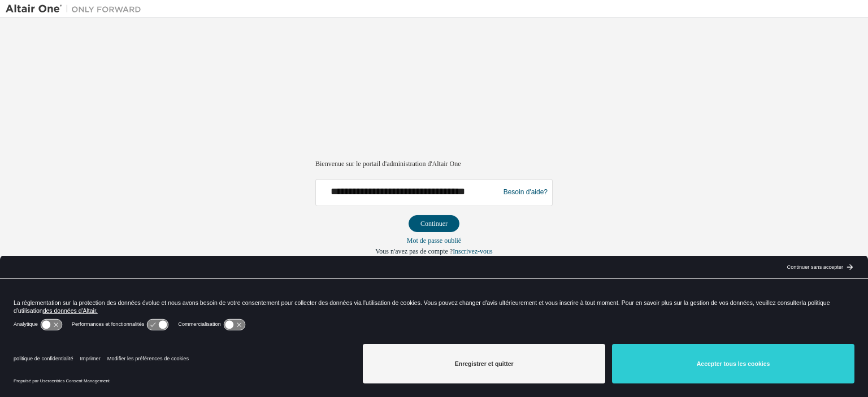  What do you see at coordinates (413, 251) in the screenshot?
I see `font: Vous n'avez pas de compte ?` at bounding box center [413, 251].